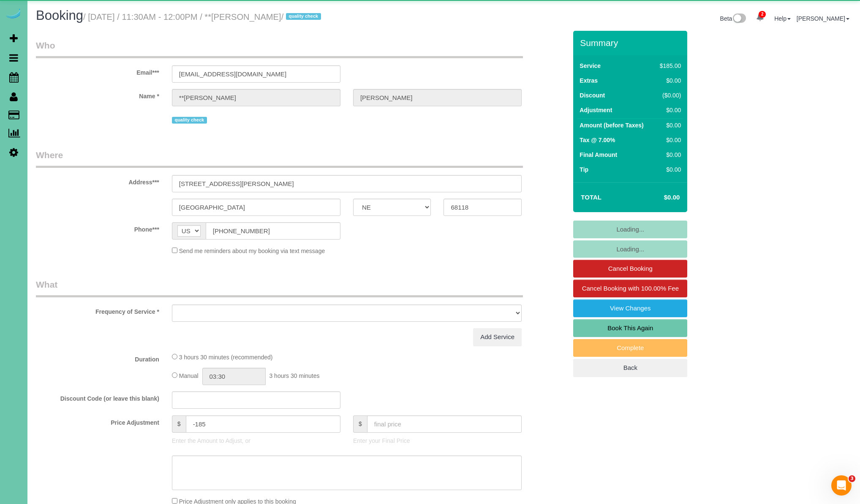  What do you see at coordinates (98, 94) in the screenshot?
I see `label: Name *` at bounding box center [98, 94].